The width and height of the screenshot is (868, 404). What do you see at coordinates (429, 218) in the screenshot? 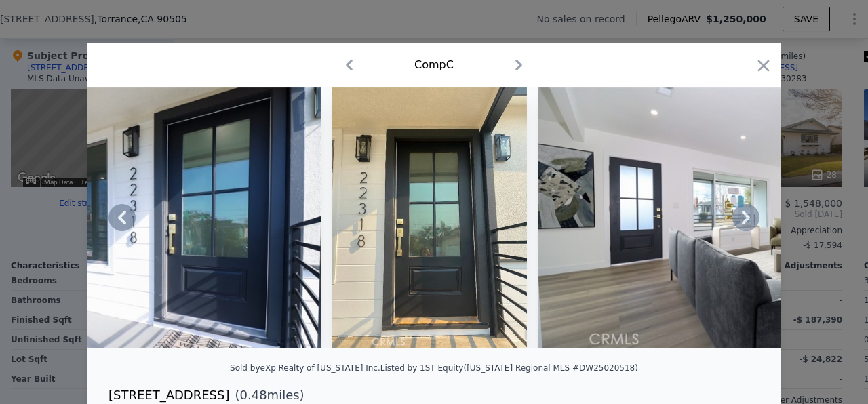
I see `img: Property Img` at bounding box center [429, 218].